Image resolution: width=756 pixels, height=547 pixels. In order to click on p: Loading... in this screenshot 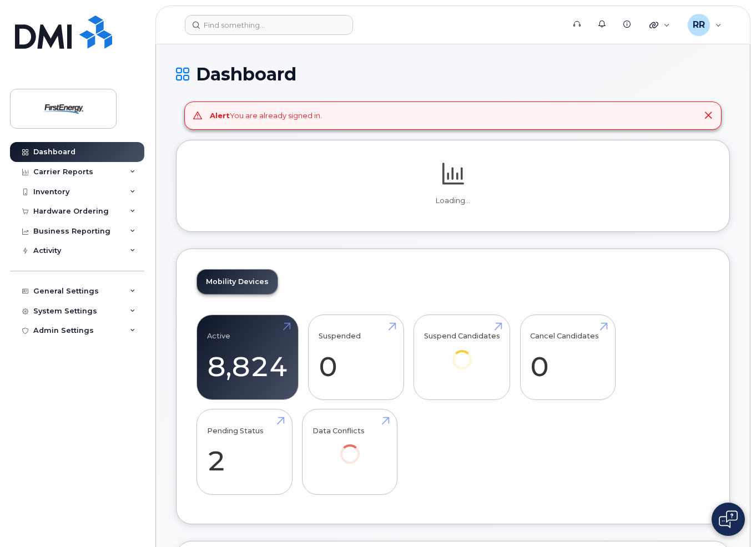, I will do `click(453, 201)`.